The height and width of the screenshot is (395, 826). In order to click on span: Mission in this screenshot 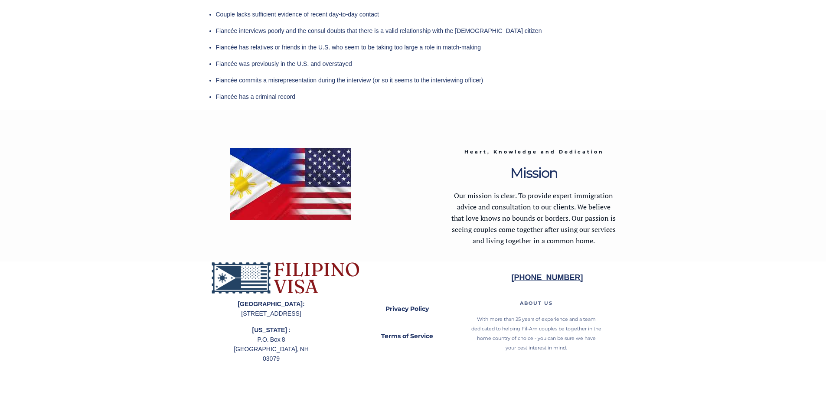, I will do `click(534, 172)`.